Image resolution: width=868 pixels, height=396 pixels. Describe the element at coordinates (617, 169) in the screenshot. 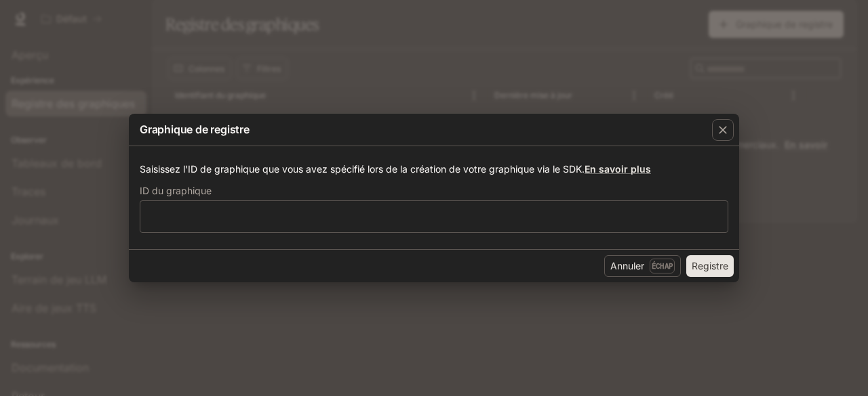

I see `font: En savoir plus` at that location.